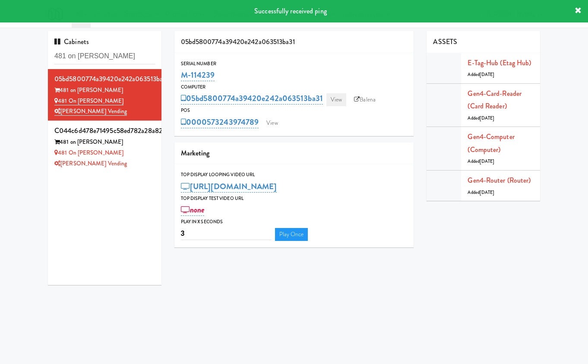  What do you see at coordinates (291, 234) in the screenshot?
I see `a: Play Once` at bounding box center [291, 234].